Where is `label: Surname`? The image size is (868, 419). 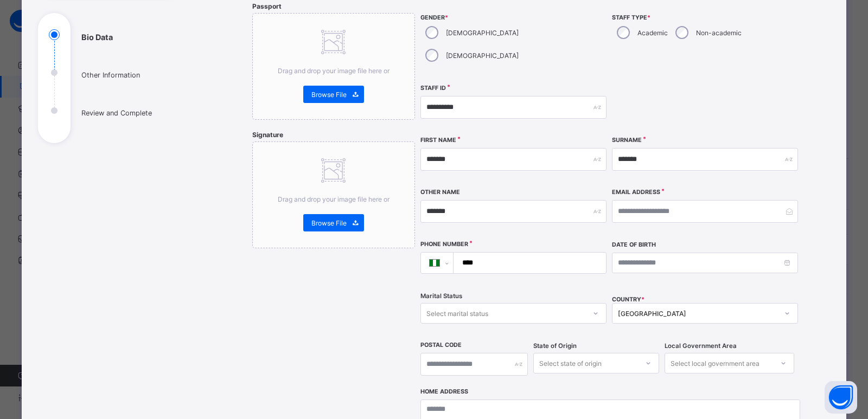
label: Surname is located at coordinates (627, 140).